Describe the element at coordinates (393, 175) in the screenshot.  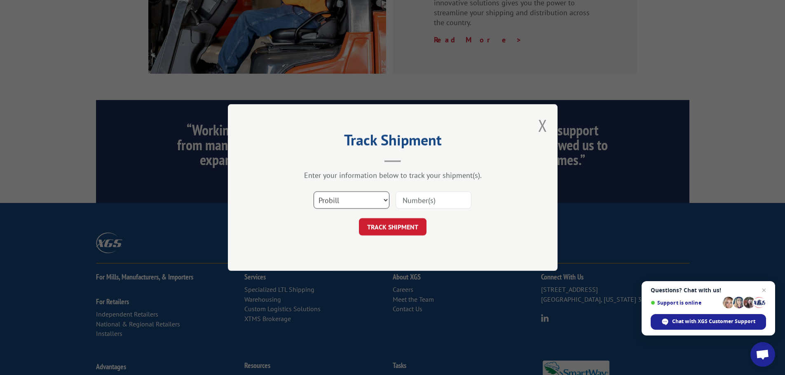
I see `div: Enter your information below to track your shipment(s).` at that location.